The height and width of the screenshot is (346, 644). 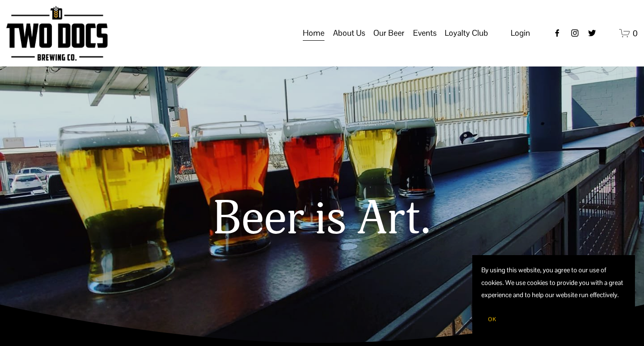 I want to click on h1: Beer is Art., so click(x=322, y=219).